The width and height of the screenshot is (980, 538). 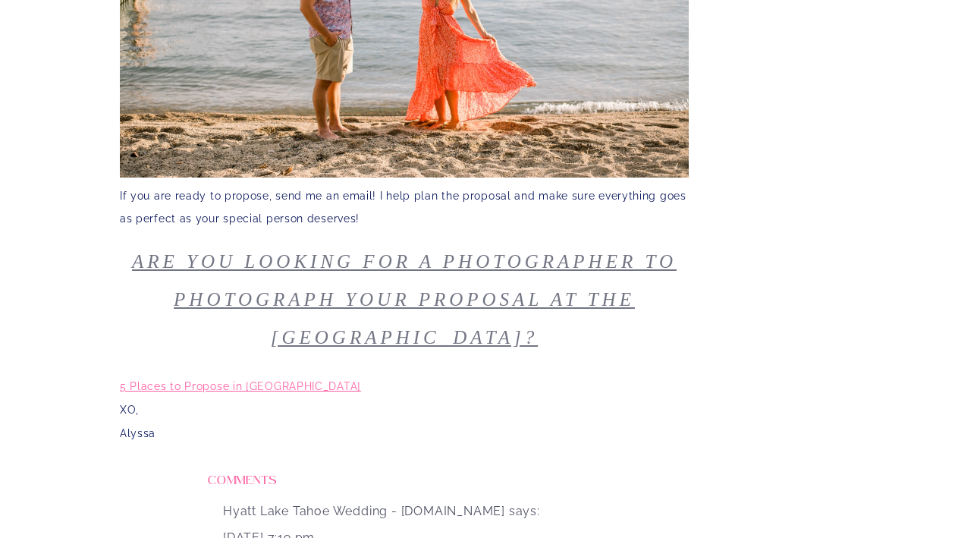 What do you see at coordinates (524, 511) in the screenshot?
I see `span: says:` at bounding box center [524, 511].